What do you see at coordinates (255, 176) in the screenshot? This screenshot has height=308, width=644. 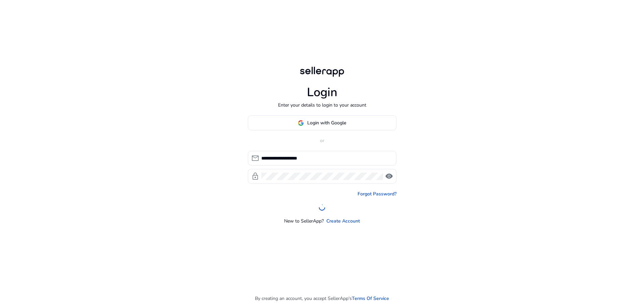 I see `span: lock` at bounding box center [255, 176].